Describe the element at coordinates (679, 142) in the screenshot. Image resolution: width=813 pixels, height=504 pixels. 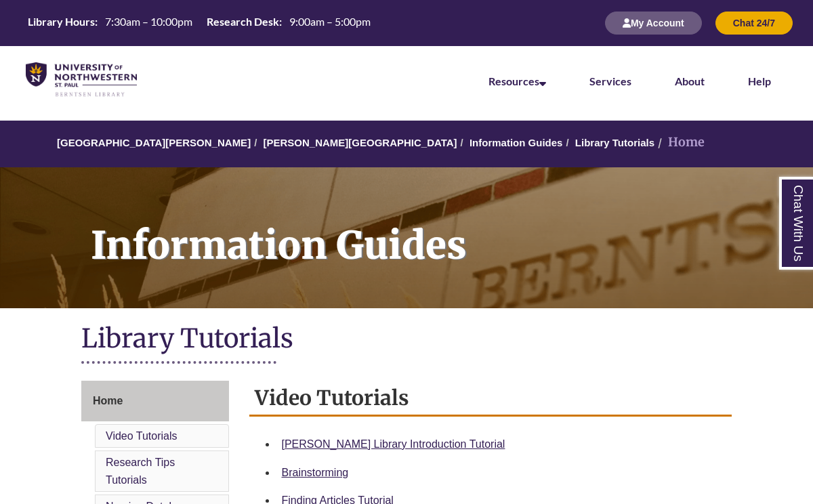
I see `li: Home` at that location.